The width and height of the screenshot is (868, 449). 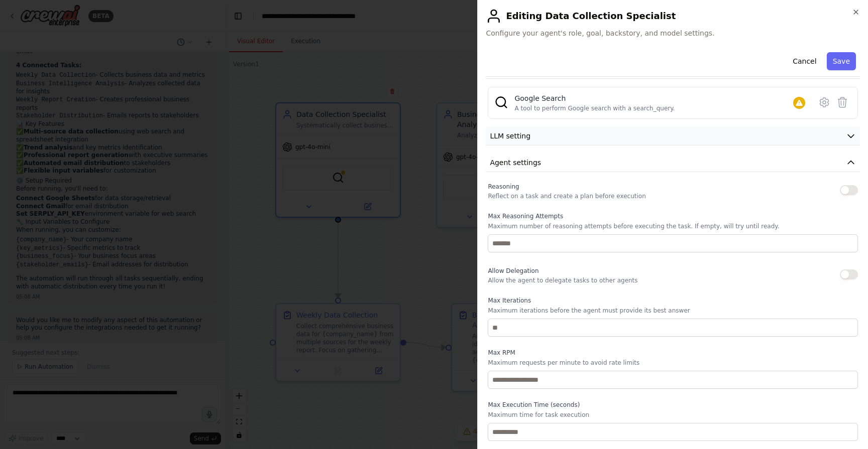 What do you see at coordinates (672, 405) in the screenshot?
I see `label: Max Execution Time (seconds)` at bounding box center [672, 405].